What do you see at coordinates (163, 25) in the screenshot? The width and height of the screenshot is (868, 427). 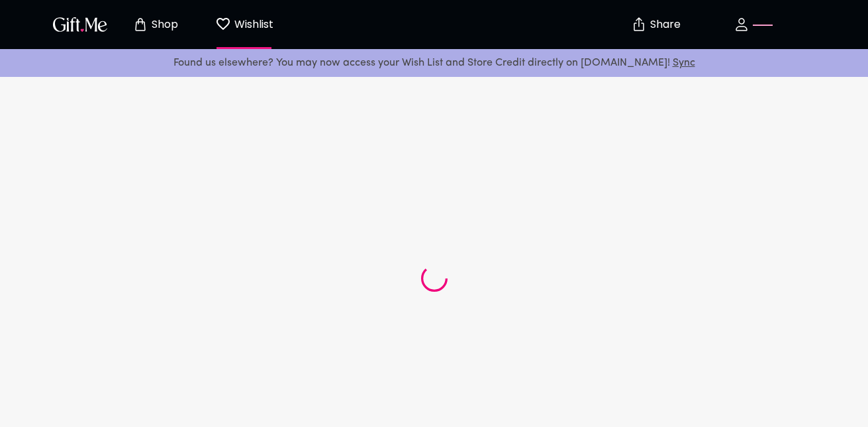 I see `p: Shop` at bounding box center [163, 25].